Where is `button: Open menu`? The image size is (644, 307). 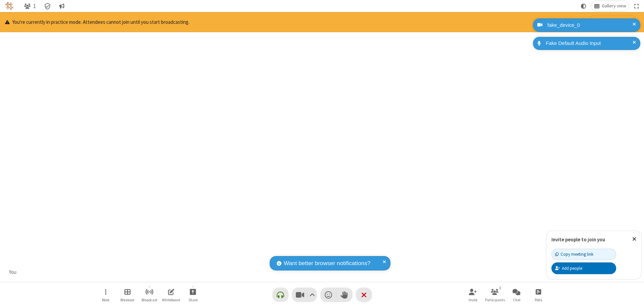 button: Open menu is located at coordinates (105, 295).